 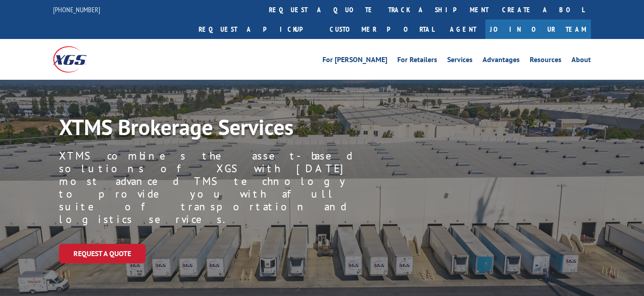 What do you see at coordinates (463, 29) in the screenshot?
I see `a: Agent` at bounding box center [463, 29].